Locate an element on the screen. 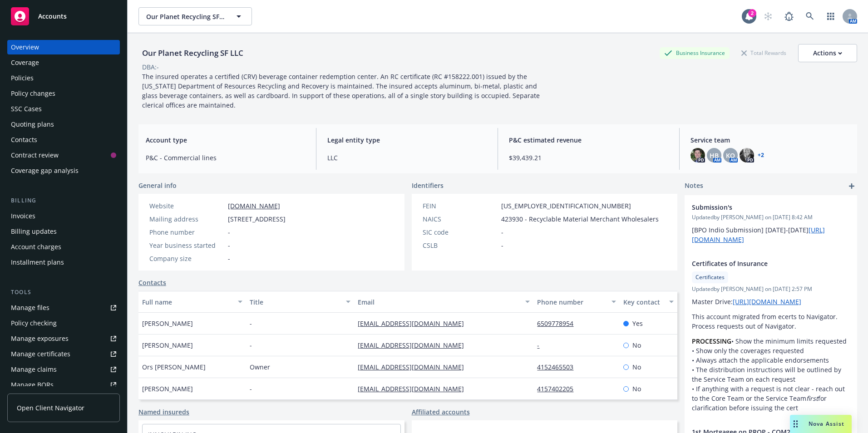  button: Full name is located at coordinates (192, 302).